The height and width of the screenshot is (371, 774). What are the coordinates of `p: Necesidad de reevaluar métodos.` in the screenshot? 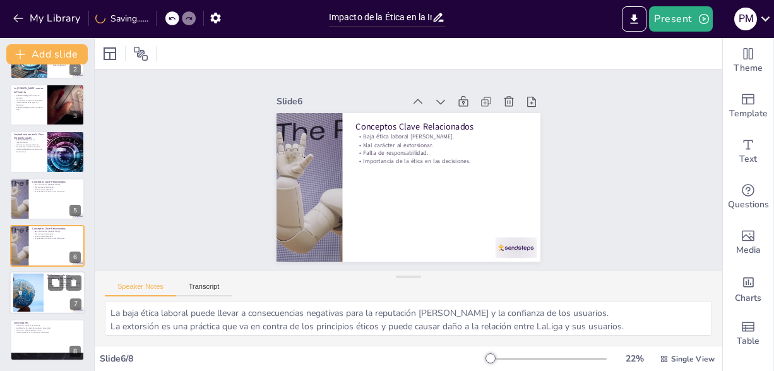 It's located at (28, 147).